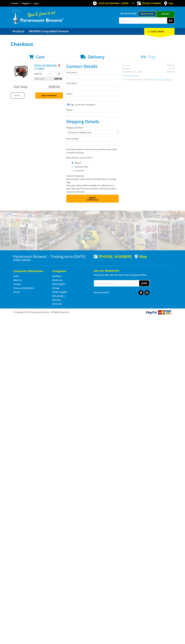 Image resolution: width=185 pixels, height=644 pixels. I want to click on a: Go to the Products page, so click(19, 32).